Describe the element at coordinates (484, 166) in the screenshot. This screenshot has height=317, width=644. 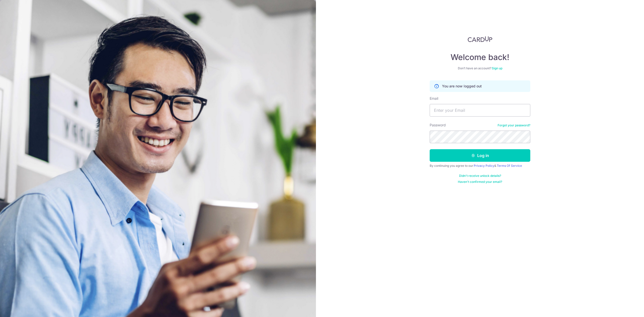
I see `a: Privacy Policy` at that location.